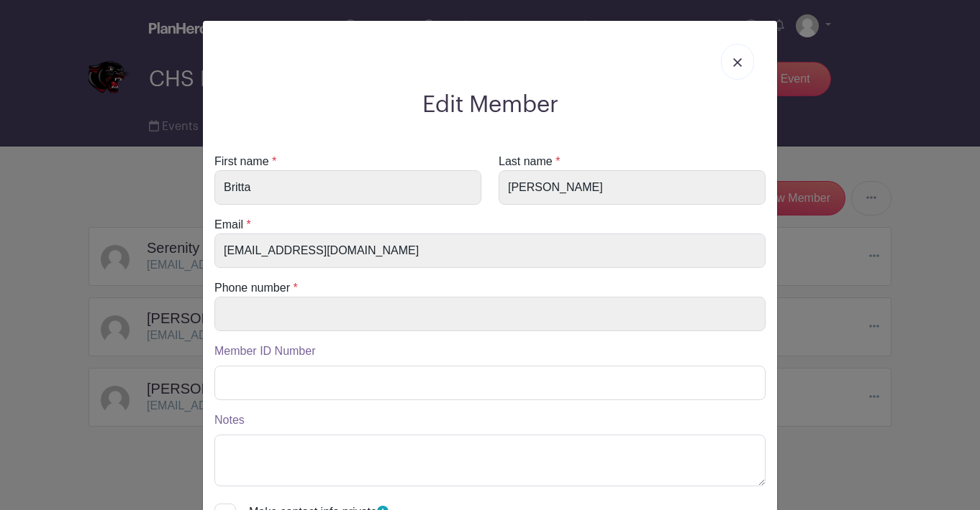  Describe the element at coordinates (490, 105) in the screenshot. I see `h2: Edit Member` at that location.